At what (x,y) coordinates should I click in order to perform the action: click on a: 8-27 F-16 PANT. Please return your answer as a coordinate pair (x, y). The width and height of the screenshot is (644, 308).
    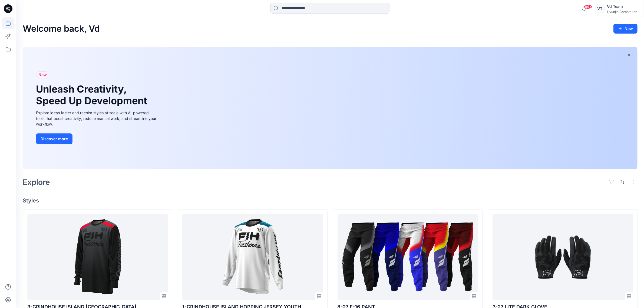
    Looking at the image, I should click on (408, 257).